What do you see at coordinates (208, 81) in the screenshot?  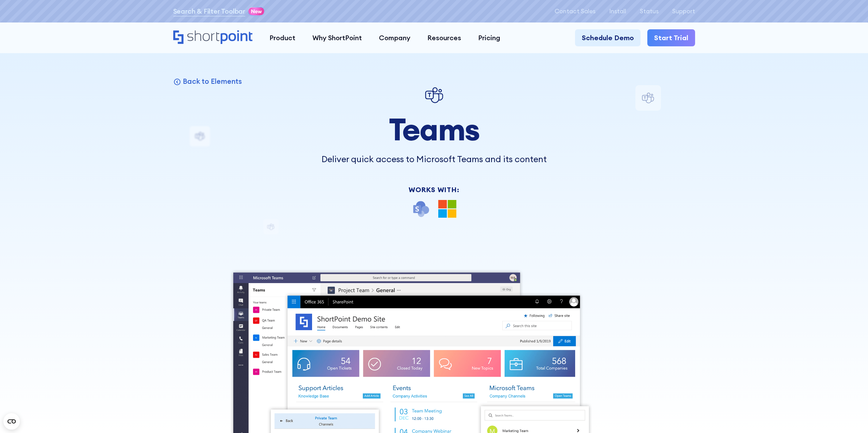 I see `a: Back to Elements` at bounding box center [208, 81].